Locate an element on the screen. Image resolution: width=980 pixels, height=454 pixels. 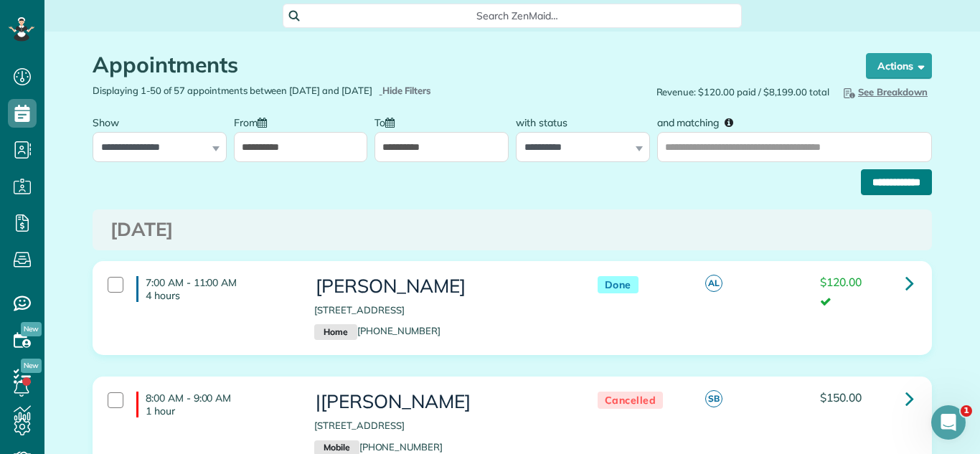
small: Home is located at coordinates (335, 332).